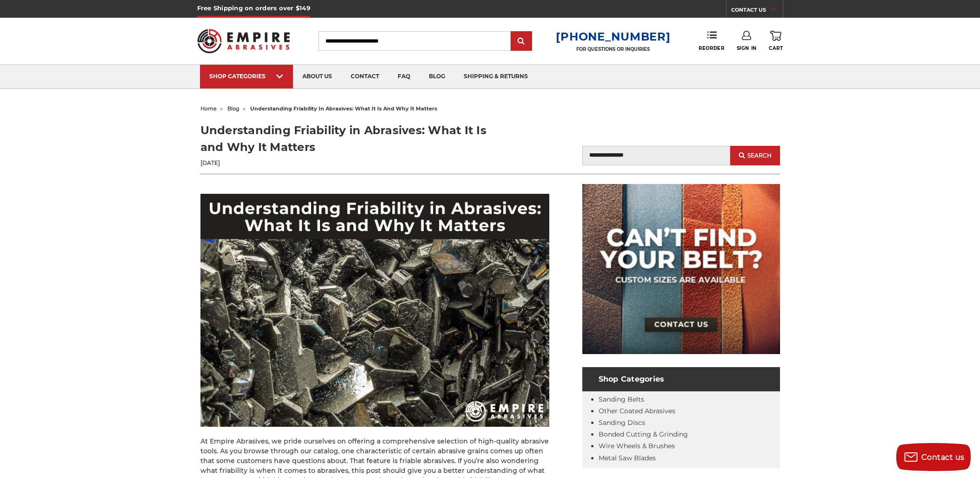 This screenshot has height=478, width=980. Describe the element at coordinates (375, 310) in the screenshot. I see `img: Understanding Friability in Abrasives: What It Is and Why It Matters` at that location.